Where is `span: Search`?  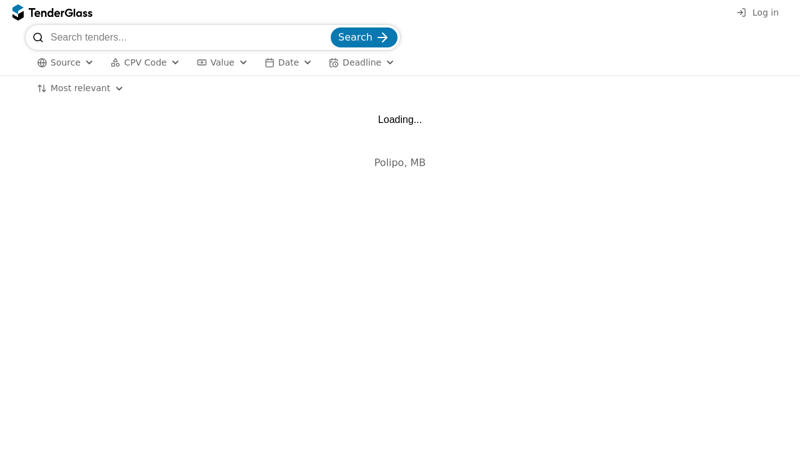 span: Search is located at coordinates (355, 37).